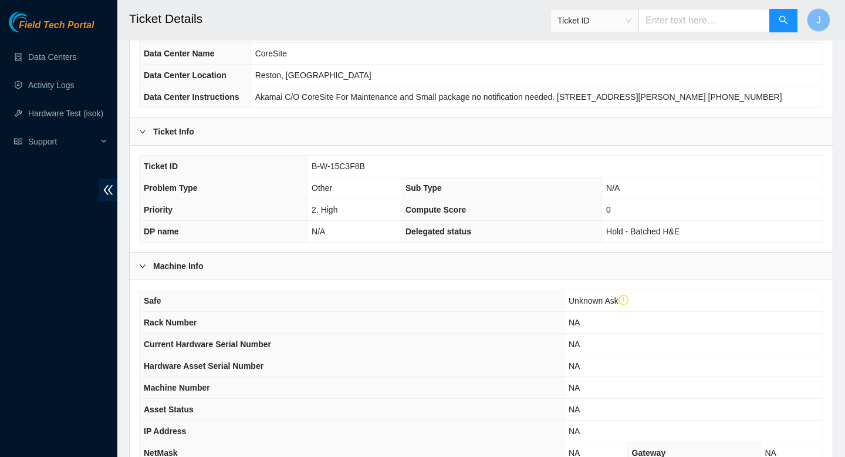 This screenshot has width=845, height=457. What do you see at coordinates (161, 231) in the screenshot?
I see `span: DP name` at bounding box center [161, 231].